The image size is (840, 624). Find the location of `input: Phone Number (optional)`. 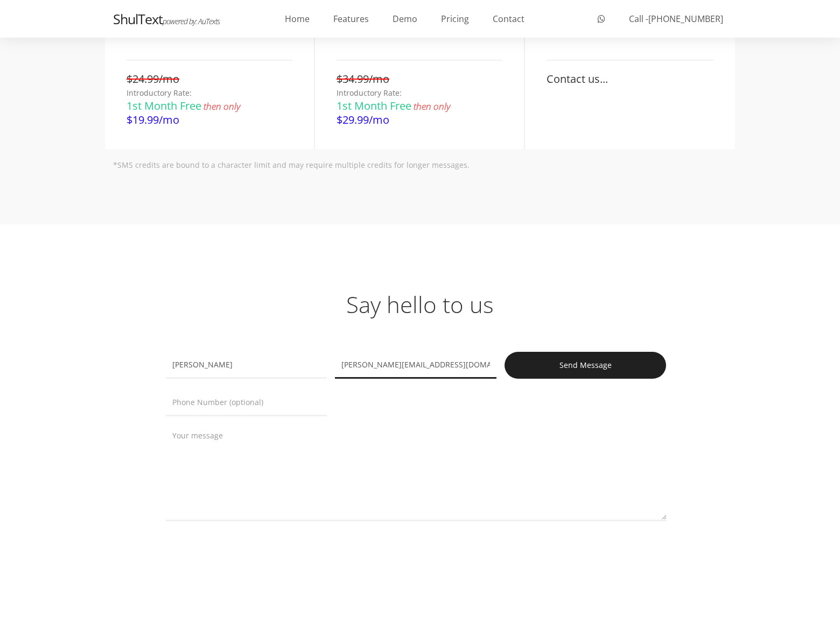

input: Phone Number (optional) is located at coordinates (247, 402).